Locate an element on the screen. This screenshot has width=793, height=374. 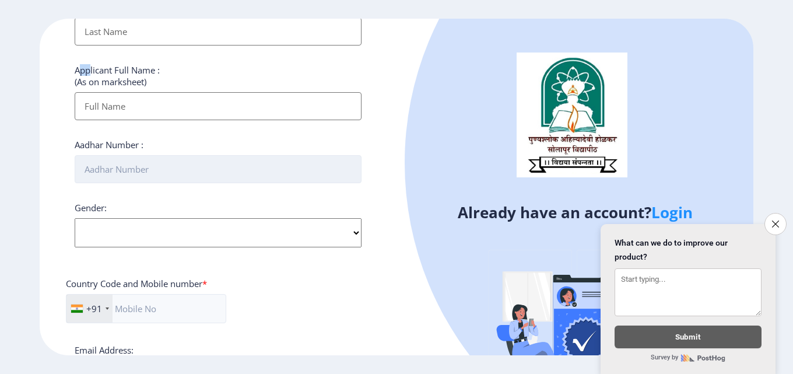
h4: Already have an account? is located at coordinates (575, 212).